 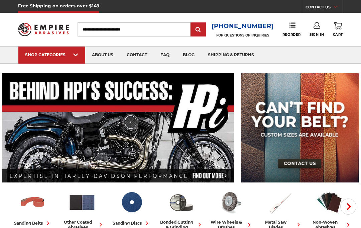 What do you see at coordinates (324, 8) in the screenshot?
I see `a: CONTACT US` at bounding box center [324, 8].